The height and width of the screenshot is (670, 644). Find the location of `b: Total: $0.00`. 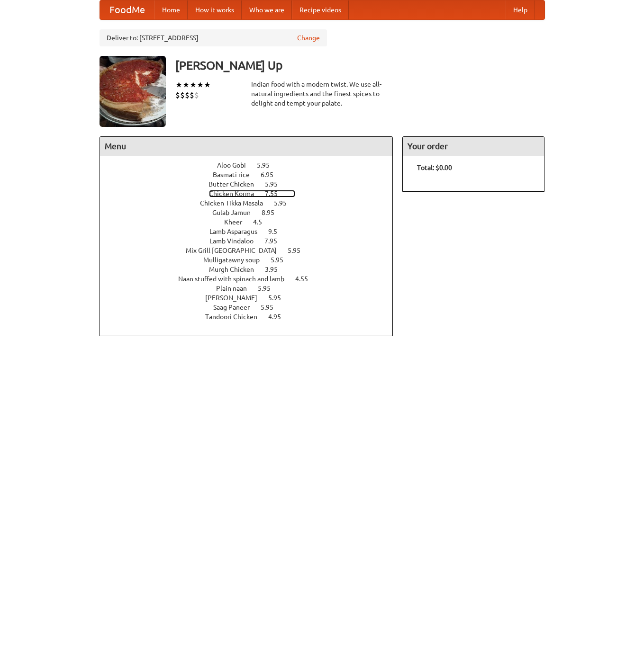

b: Total: $0.00 is located at coordinates (434, 168).